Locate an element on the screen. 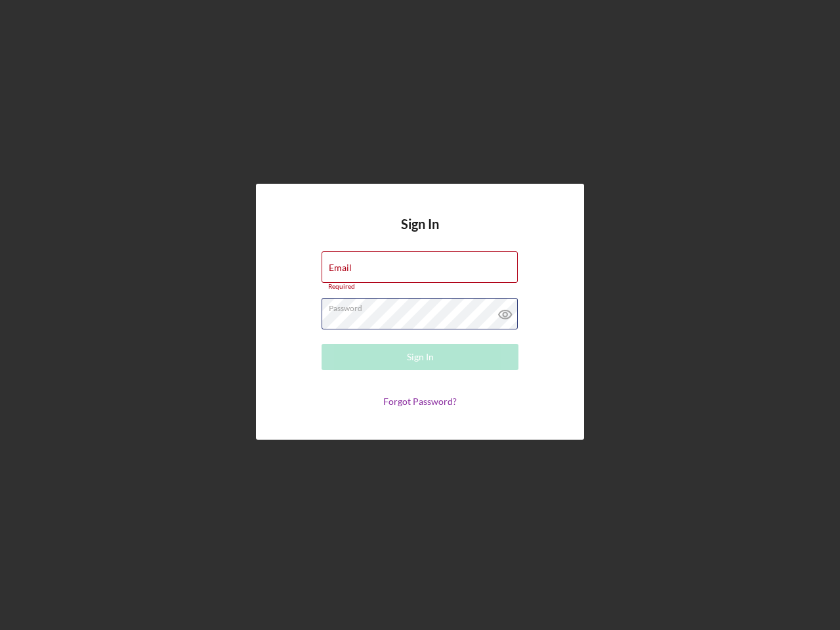 The image size is (840, 630). a: Forgot Password? is located at coordinates (420, 401).